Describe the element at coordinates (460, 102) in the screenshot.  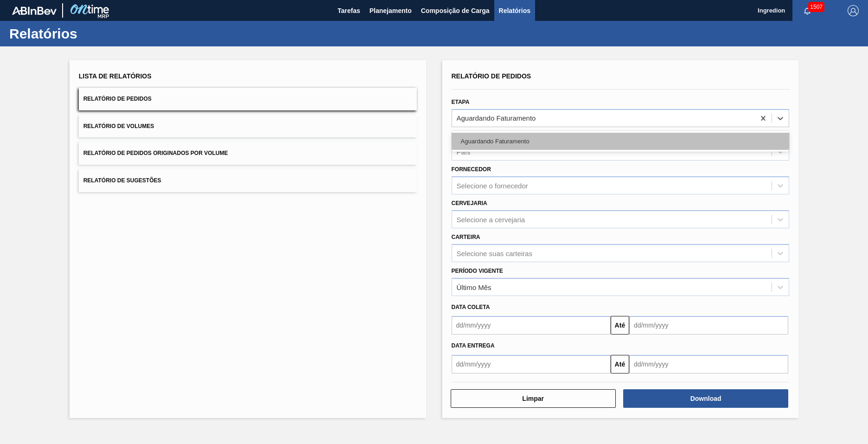
I see `label: Etapa` at that location.